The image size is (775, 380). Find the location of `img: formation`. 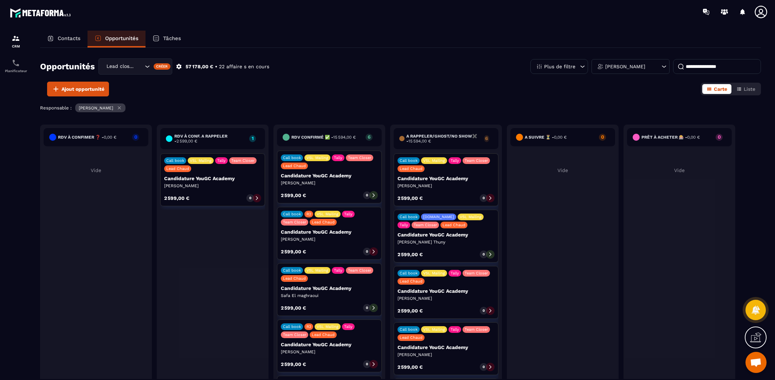

img: formation is located at coordinates (16, 38).